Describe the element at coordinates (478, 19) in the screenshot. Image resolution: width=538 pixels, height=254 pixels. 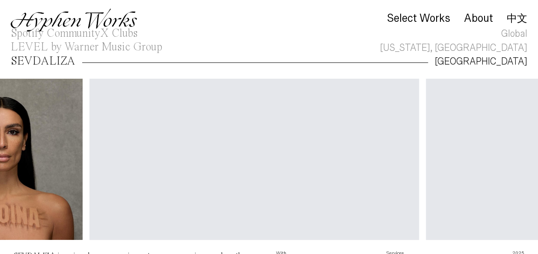
I see `a: About` at that location.